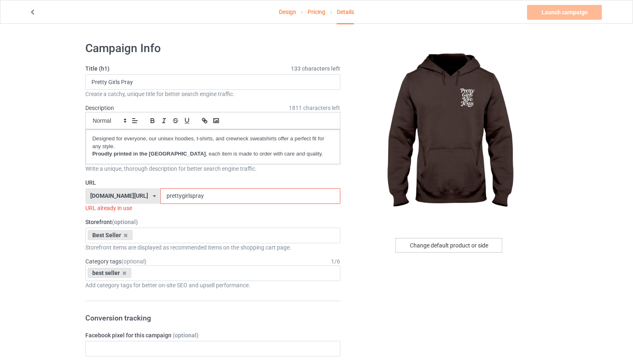 This screenshot has height=364, width=633. What do you see at coordinates (100, 108) in the screenshot?
I see `label: Description` at bounding box center [100, 108].